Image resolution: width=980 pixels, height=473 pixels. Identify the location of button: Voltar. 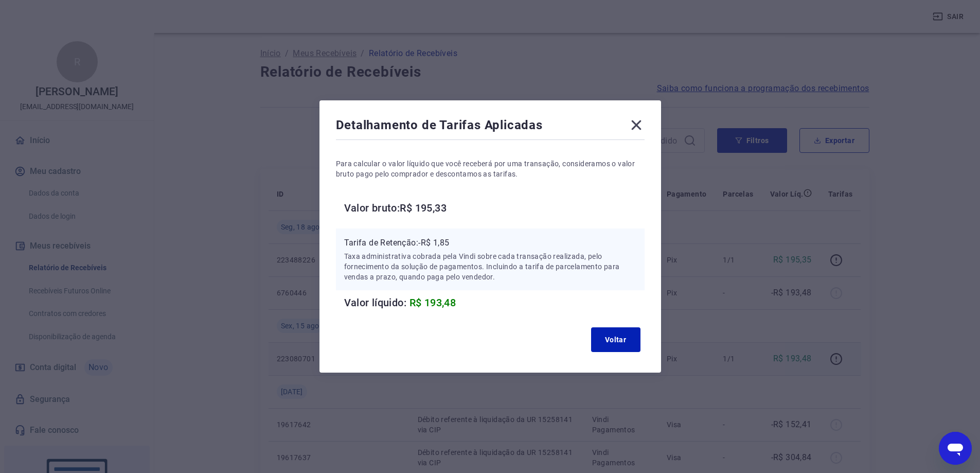
(616, 340).